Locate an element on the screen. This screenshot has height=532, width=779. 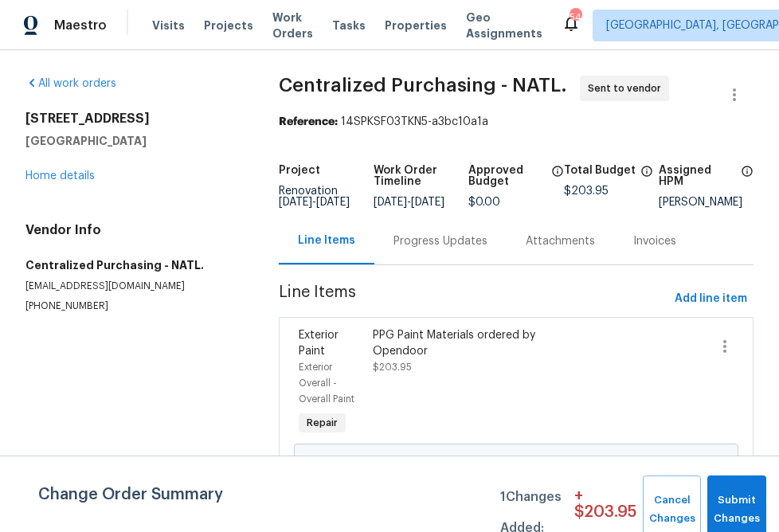
span: Exterior Paint is located at coordinates (318, 343).